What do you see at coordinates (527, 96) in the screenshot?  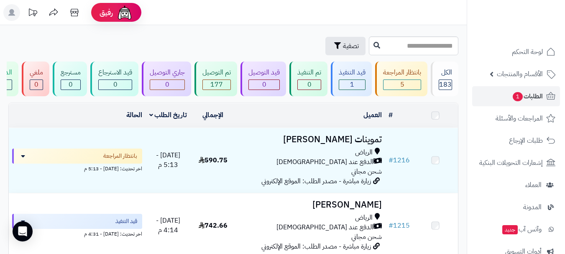 I see `span: الطلبات` at bounding box center [527, 96].